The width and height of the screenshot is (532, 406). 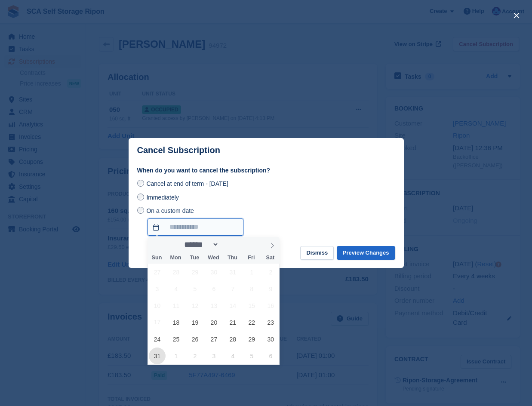 I want to click on span: July 28, 2025, so click(x=176, y=272).